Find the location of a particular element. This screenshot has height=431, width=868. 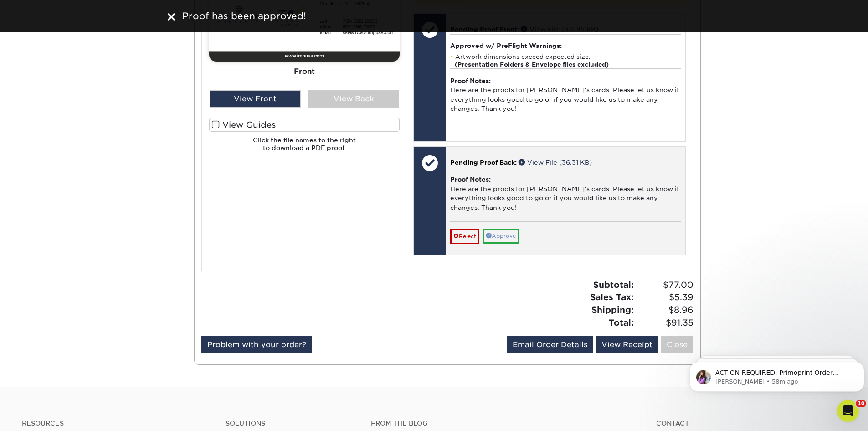

a: Approve is located at coordinates (501, 235).